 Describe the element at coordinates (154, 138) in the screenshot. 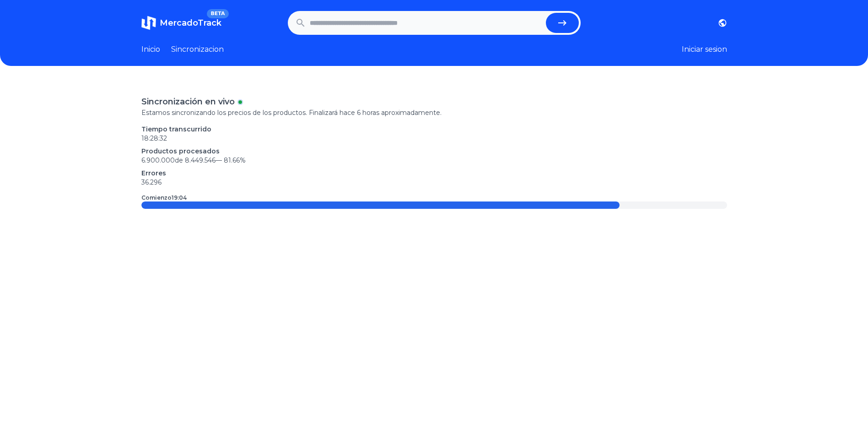

I see `time: 18:28:32` at that location.